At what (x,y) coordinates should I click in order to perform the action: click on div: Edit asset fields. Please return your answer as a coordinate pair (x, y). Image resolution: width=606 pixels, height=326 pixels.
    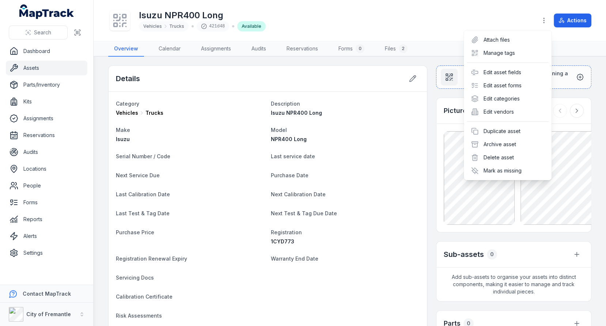
    Looking at the image, I should click on (508, 72).